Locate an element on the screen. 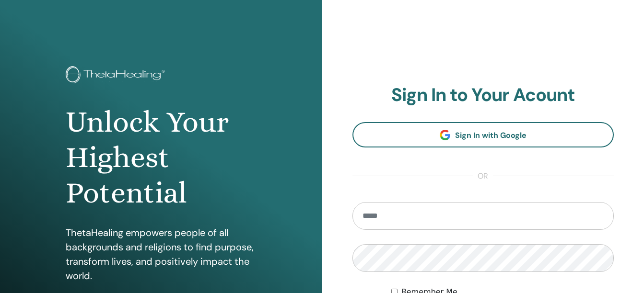 The width and height of the screenshot is (644, 293). span: Sign In with Google is located at coordinates (491, 135).